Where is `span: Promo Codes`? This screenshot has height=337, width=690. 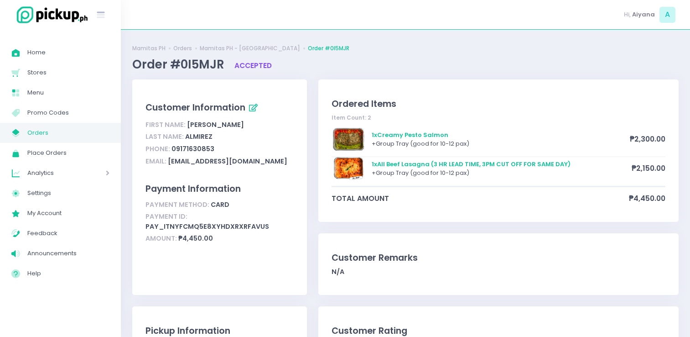 span: Promo Codes is located at coordinates (68, 113).